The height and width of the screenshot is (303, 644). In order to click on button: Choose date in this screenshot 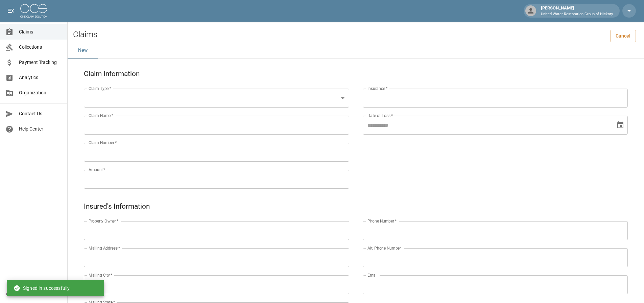, I will do `click(620, 125)`.